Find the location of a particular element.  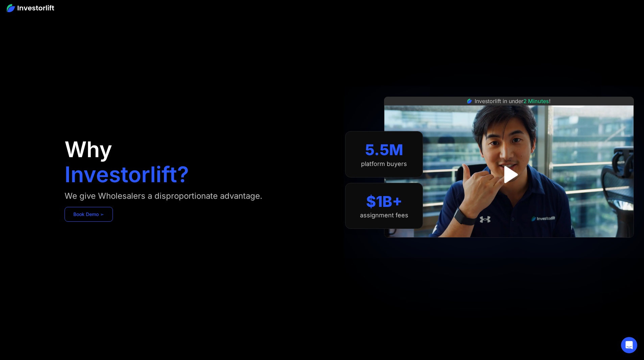

div: Open Intercom Messenger is located at coordinates (629, 345).